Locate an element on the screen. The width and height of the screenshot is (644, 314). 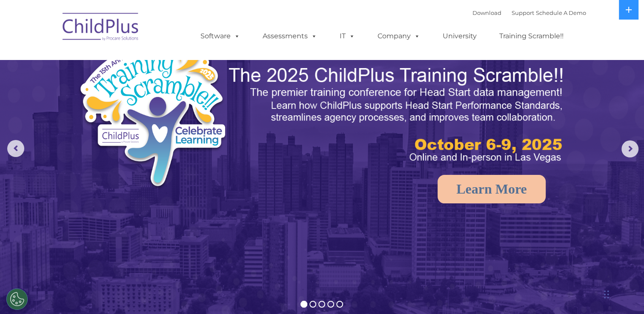
a: Company is located at coordinates (398, 36).